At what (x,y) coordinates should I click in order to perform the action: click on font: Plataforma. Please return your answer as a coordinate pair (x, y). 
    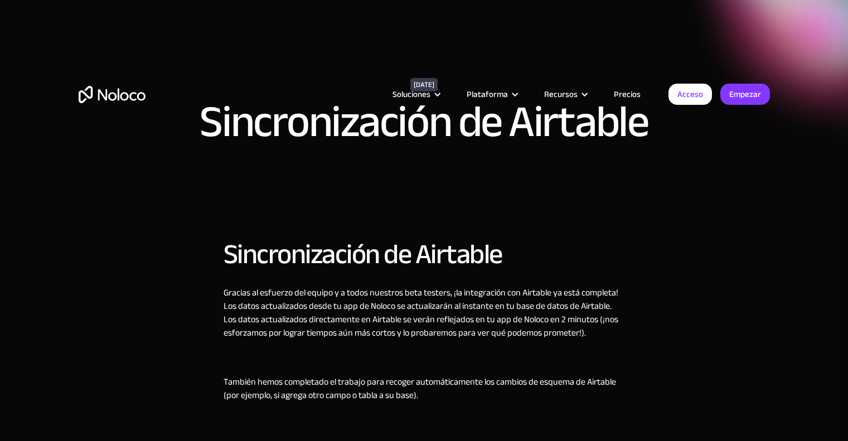
    Looking at the image, I should click on (487, 94).